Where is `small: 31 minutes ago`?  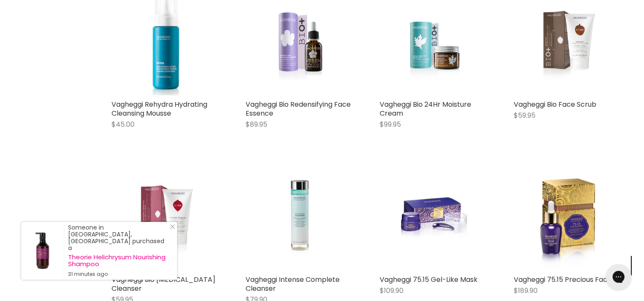 small: 31 minutes ago is located at coordinates (118, 274).